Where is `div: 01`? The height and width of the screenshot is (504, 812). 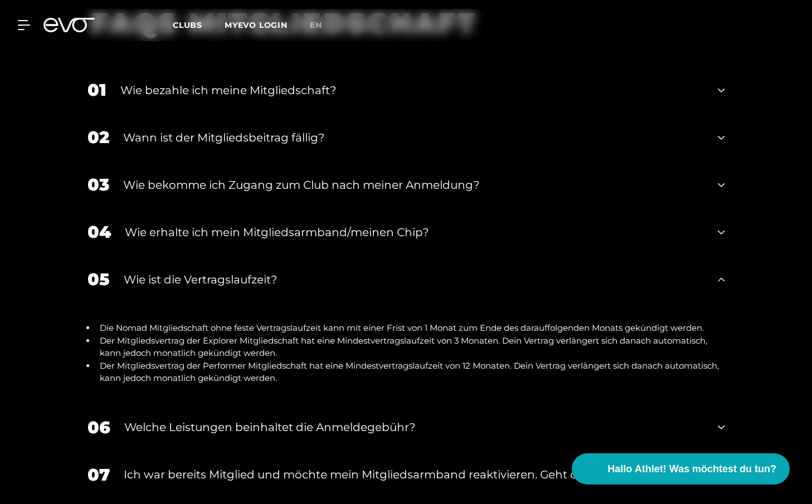
div: 01 is located at coordinates (97, 90).